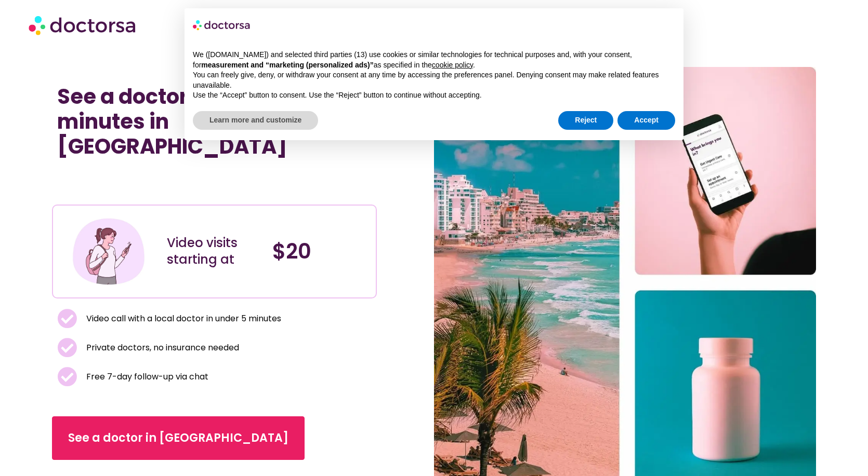 The width and height of the screenshot is (868, 476). I want to click on span: Private doctors, no insurance needed, so click(161, 348).